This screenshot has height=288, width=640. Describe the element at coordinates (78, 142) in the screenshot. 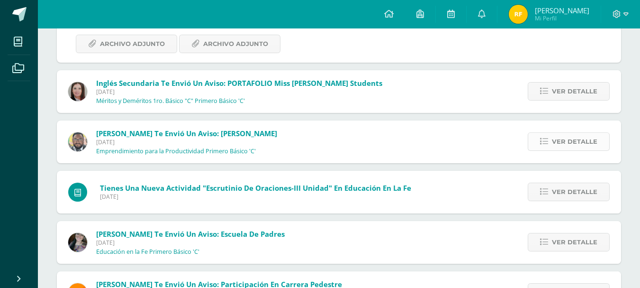

I see `img: 712781701cd376c1a616437b5c60ae46.png` at that location.